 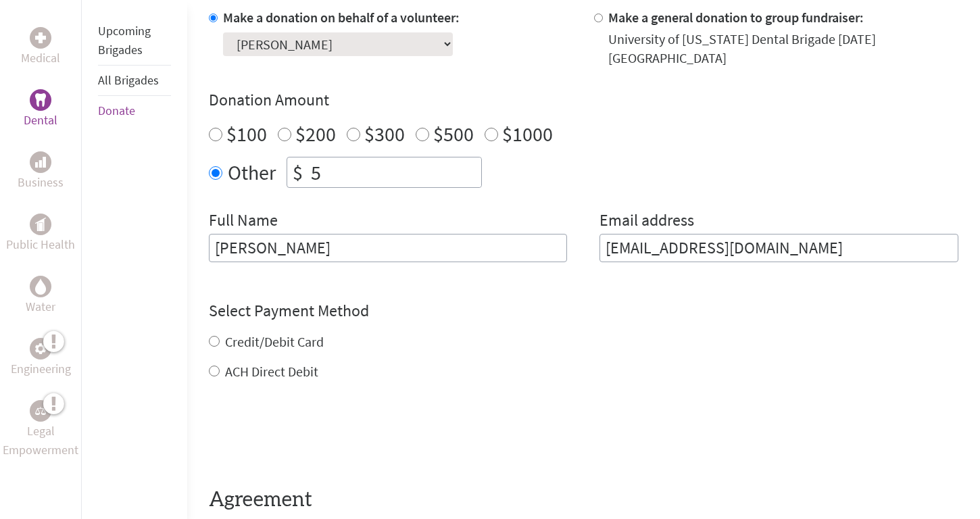 What do you see at coordinates (40, 171) in the screenshot?
I see `a: BusinessBusiness` at bounding box center [40, 171].